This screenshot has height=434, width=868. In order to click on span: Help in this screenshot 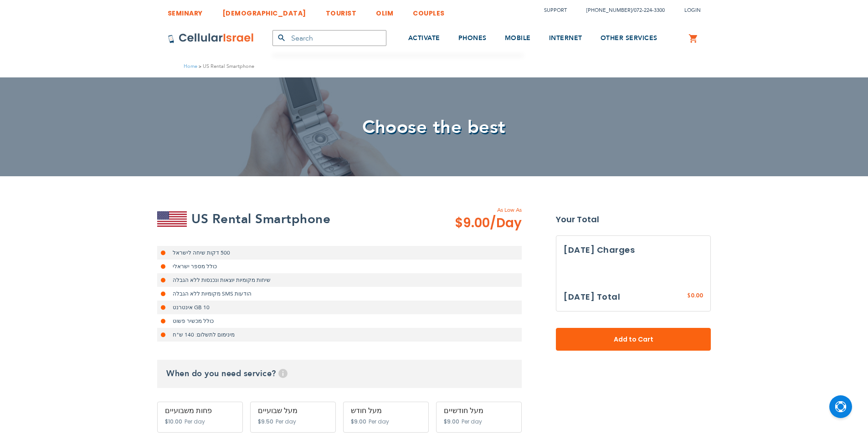, I will do `click(283, 374)`.